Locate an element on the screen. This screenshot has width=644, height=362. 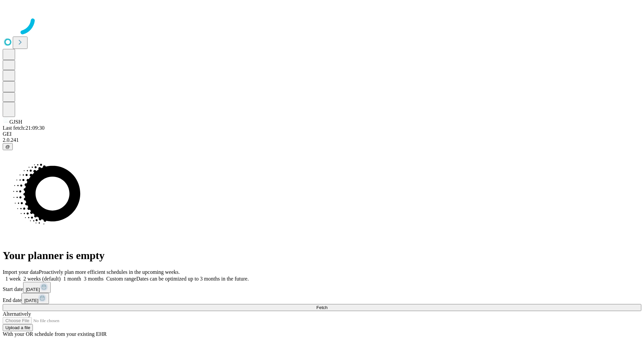
div: GEI is located at coordinates (322, 134).